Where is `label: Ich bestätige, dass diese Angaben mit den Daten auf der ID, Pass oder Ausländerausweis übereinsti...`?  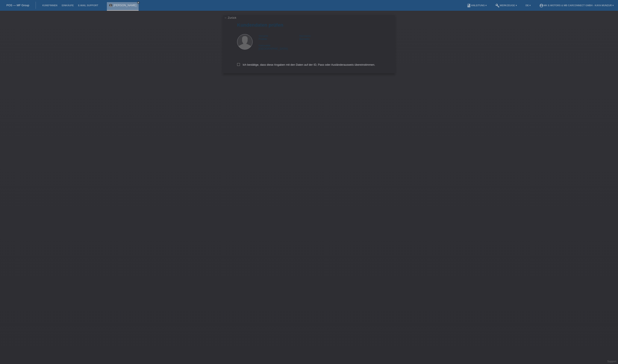 label: Ich bestätige, dass diese Angaben mit den Daten auf der ID, Pass oder Ausländerausweis übereinsti... is located at coordinates (306, 64).